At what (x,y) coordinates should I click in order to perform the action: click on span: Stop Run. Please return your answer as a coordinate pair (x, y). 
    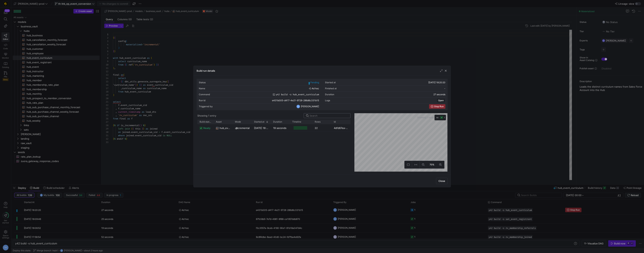
    Looking at the image, I should click on (439, 107).